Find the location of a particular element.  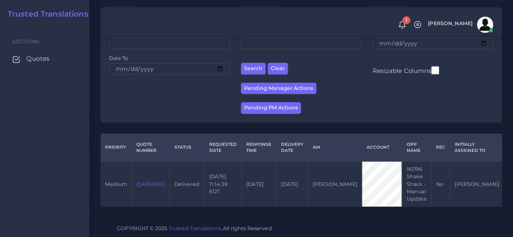

th: AM is located at coordinates (334, 147).